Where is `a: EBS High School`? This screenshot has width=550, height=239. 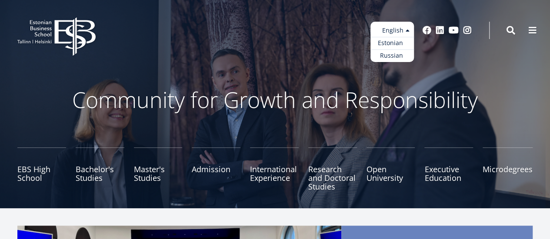 a: EBS High School is located at coordinates (42, 169).